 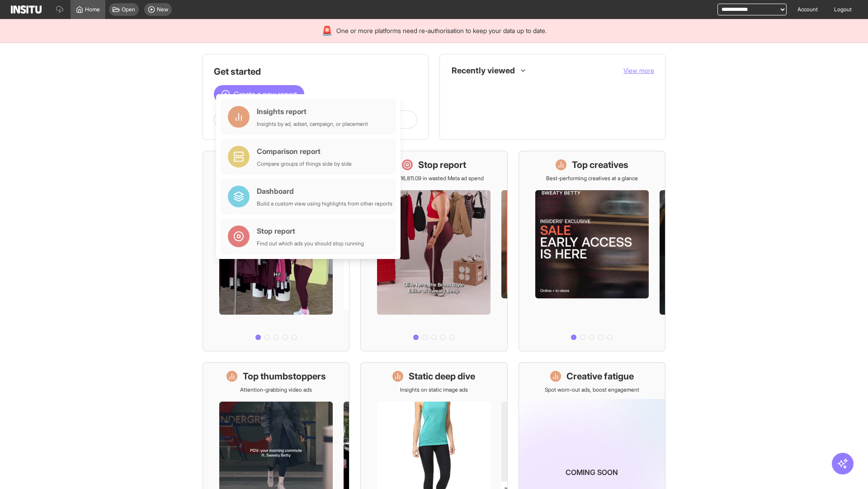 I want to click on p: Insights on static image ads, so click(x=434, y=389).